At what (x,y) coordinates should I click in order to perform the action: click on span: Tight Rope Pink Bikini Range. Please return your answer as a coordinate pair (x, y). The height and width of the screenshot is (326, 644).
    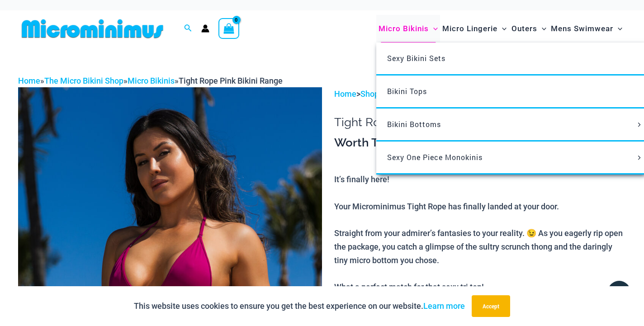
    Looking at the image, I should click on (231, 81).